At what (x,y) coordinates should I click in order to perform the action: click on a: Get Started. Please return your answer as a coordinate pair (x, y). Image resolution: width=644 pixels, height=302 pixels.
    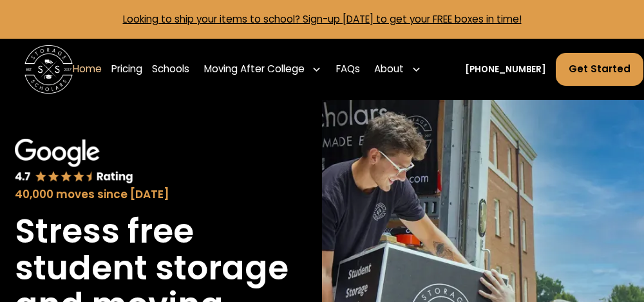
    Looking at the image, I should click on (600, 69).